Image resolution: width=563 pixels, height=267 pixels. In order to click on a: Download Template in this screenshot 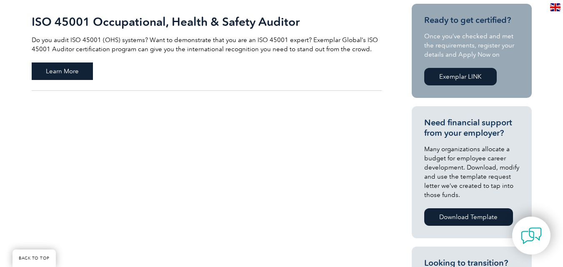, I will do `click(468, 217)`.